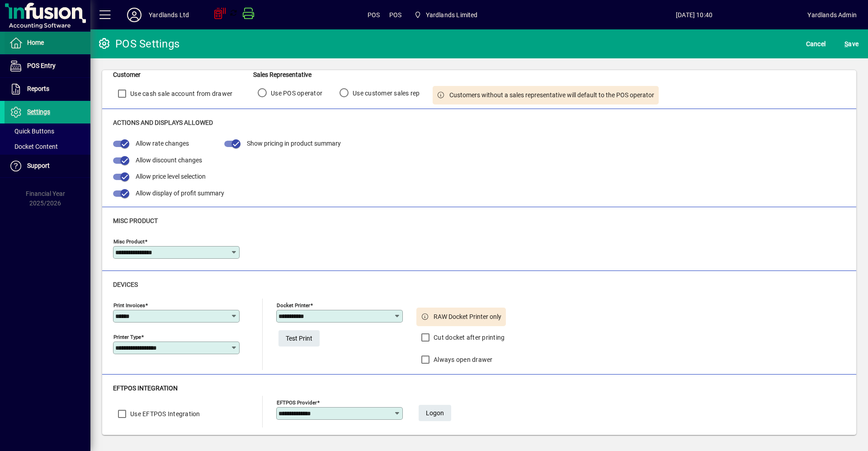 Image resolution: width=868 pixels, height=451 pixels. Describe the element at coordinates (138, 43) in the screenshot. I see `div: POS Settings` at that location.